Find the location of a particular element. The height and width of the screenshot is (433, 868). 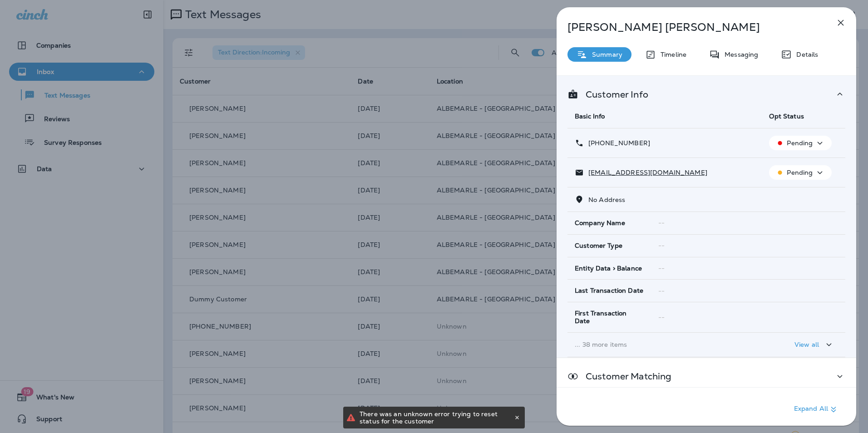

span: Opt Status is located at coordinates (786, 116).